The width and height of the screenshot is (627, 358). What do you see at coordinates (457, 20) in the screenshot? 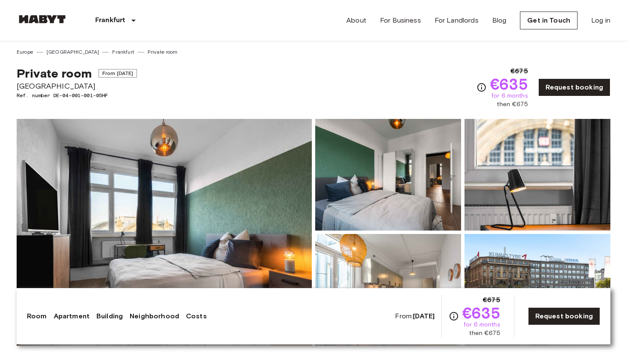
I see `a: For Landlords` at bounding box center [457, 20].